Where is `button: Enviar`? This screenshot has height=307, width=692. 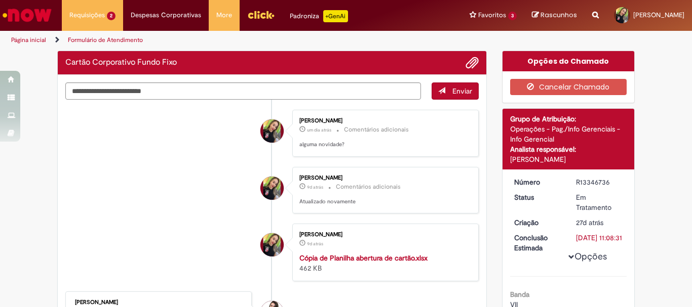
button: Enviar is located at coordinates (455, 91).